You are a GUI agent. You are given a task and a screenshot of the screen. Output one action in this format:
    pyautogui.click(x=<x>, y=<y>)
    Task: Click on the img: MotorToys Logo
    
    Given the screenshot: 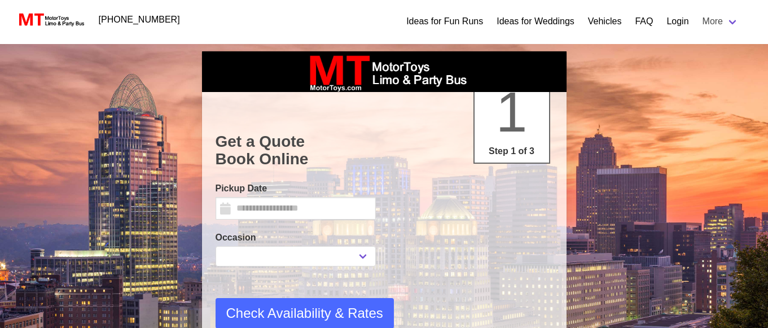 What is the action you would take?
    pyautogui.click(x=50, y=20)
    